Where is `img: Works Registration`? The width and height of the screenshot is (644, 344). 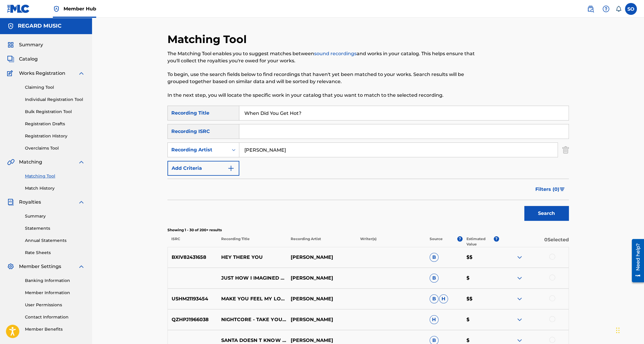 img: Works Registration is located at coordinates (11, 73).